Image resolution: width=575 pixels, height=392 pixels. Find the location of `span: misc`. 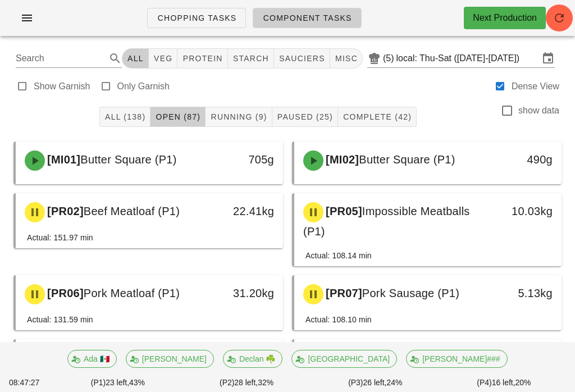

span: misc is located at coordinates (346, 58).